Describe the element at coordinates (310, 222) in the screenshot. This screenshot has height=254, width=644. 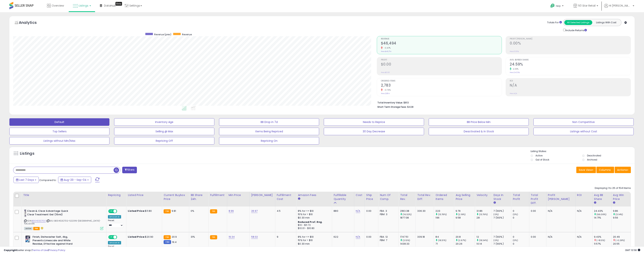
I see `b: Reduced Prof. Rng.` at that location.